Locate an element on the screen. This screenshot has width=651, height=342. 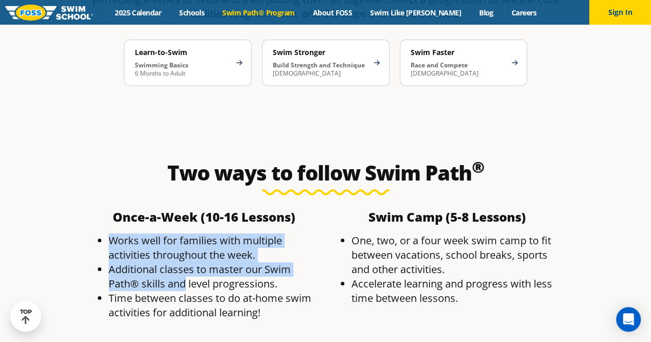
li: Time between classes to do at-home swim activities for additional learning! is located at coordinates (215, 306).